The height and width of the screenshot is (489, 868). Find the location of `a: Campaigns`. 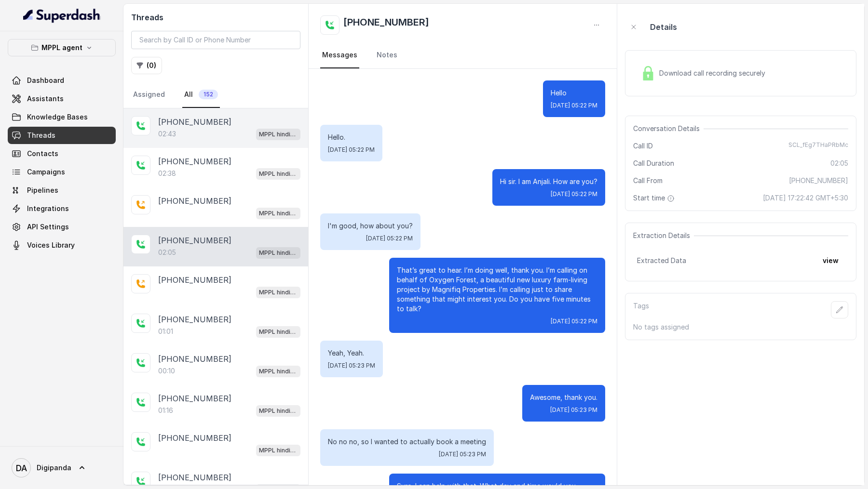

a: Campaigns is located at coordinates (61, 172).